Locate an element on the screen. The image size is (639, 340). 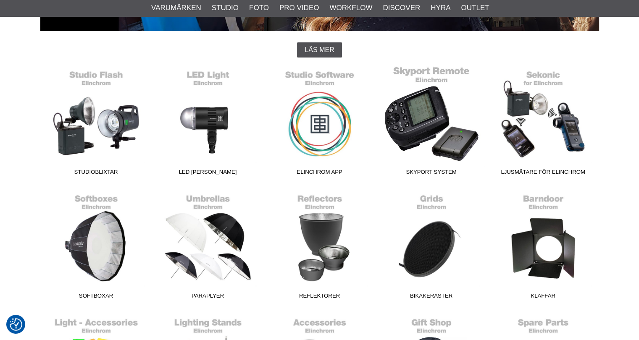
a: Paraplyer is located at coordinates (208, 247).